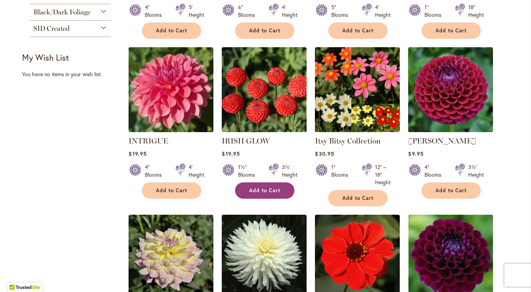 This screenshot has width=531, height=292. Describe the element at coordinates (264, 89) in the screenshot. I see `img: IRISH GLOW` at that location.